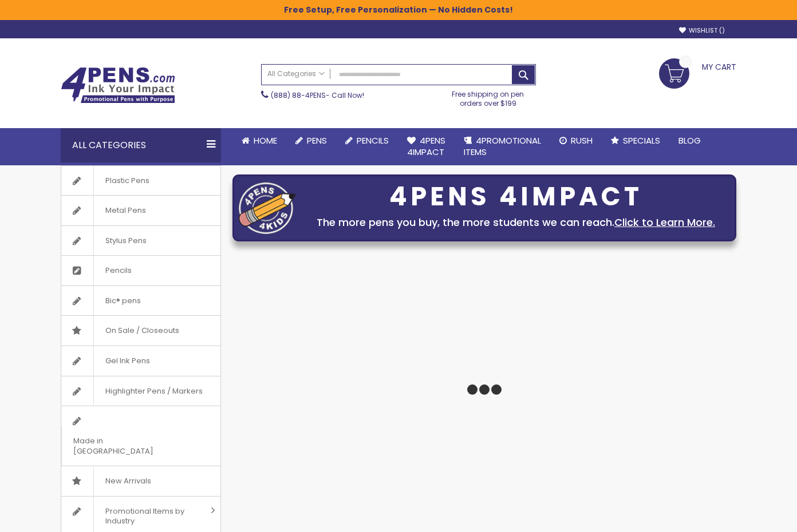  Describe the element at coordinates (641, 140) in the screenshot. I see `span: Specials` at that location.